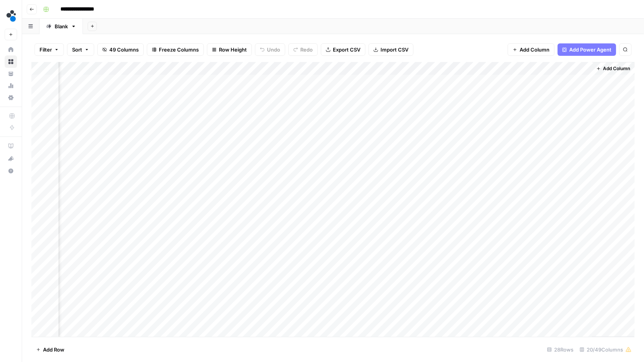 The image size is (644, 362). Describe the element at coordinates (11, 146) in the screenshot. I see `a: AirOps Academy` at that location.